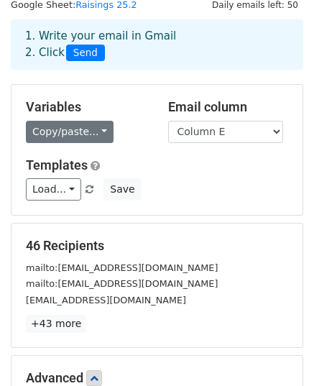 This screenshot has height=386, width=314. I want to click on h5: Advanced, so click(157, 379).